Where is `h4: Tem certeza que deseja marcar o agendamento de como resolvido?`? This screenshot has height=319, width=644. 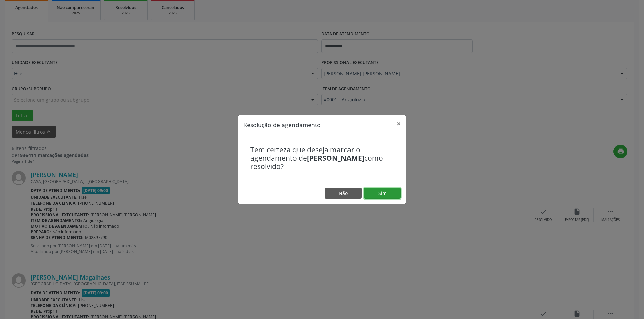
h4: Tem certeza que deseja marcar o agendamento de como resolvido? is located at coordinates (322, 158).